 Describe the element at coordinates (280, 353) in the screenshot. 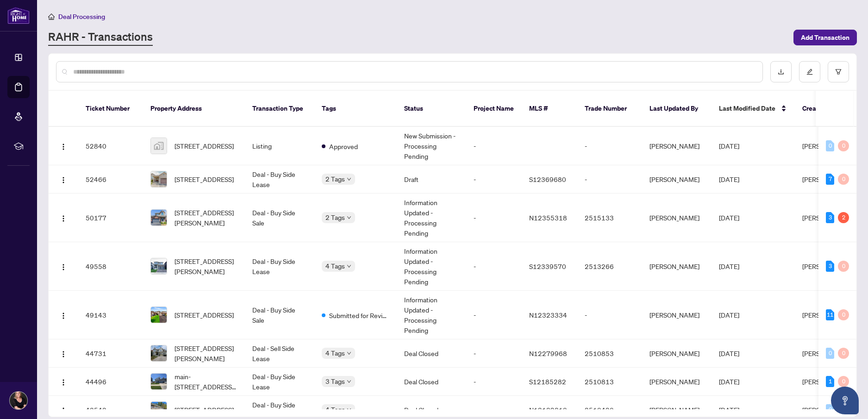

I see `td: Deal - Sell Side Lease` at that location.